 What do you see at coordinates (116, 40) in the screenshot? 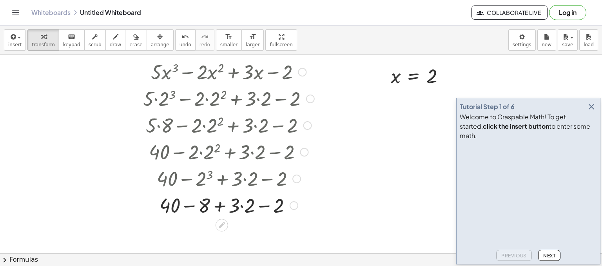
I see `button: draw` at bounding box center [116, 40].